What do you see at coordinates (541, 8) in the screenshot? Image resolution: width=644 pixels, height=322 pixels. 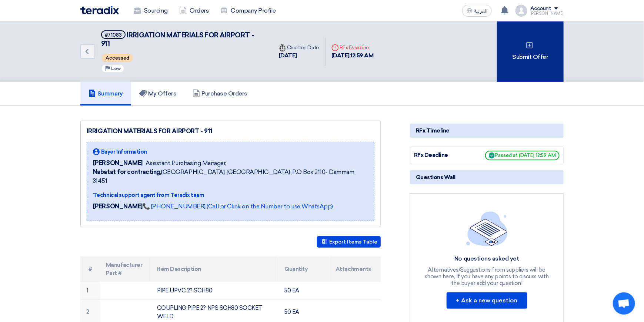 I see `div: Account` at bounding box center [541, 8].